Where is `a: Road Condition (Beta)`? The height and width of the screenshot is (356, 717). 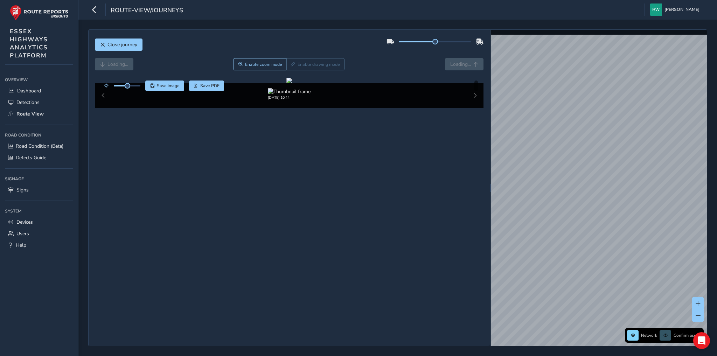 a: Road Condition (Beta) is located at coordinates (39, 146).